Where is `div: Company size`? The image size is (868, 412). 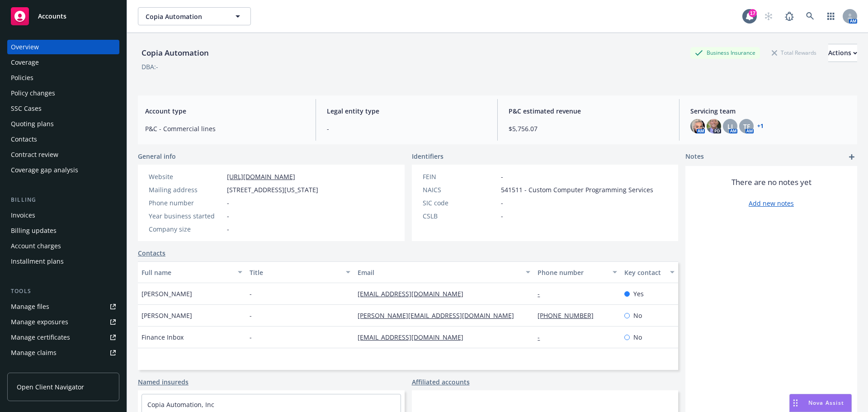 div: Company size is located at coordinates (186, 229).